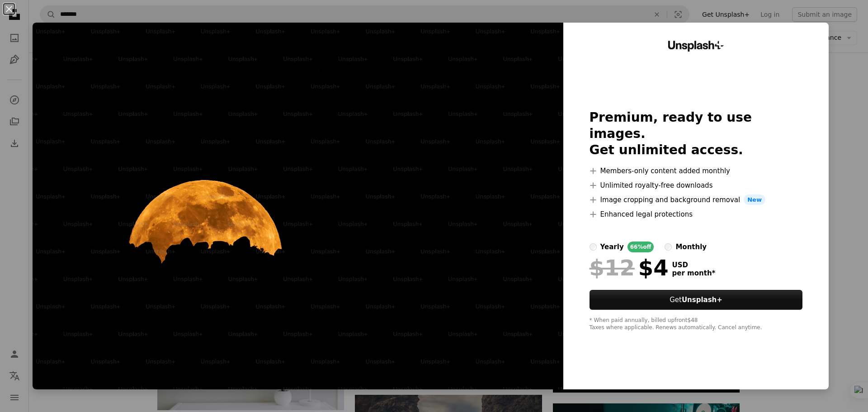 The height and width of the screenshot is (412, 868). What do you see at coordinates (697, 299) in the screenshot?
I see `button: GetUnsplash+` at bounding box center [697, 299].